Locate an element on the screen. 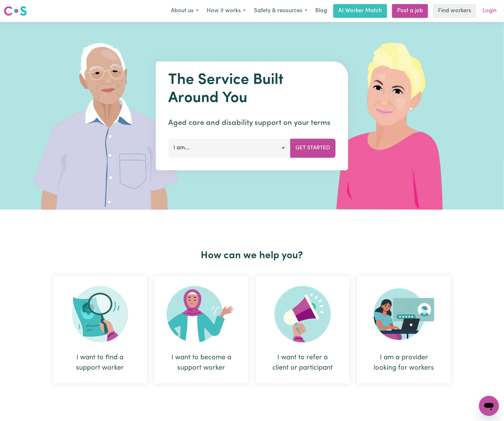 The width and height of the screenshot is (504, 421). a: Blog is located at coordinates (321, 11).